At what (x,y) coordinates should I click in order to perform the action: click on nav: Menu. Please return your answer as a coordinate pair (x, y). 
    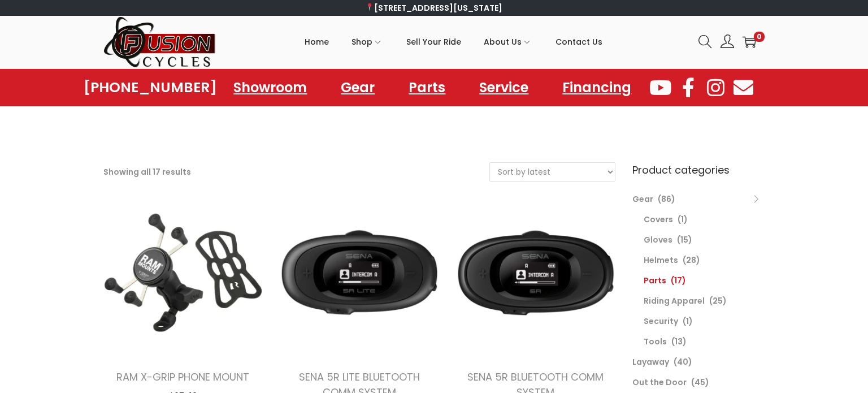
    Looking at the image, I should click on (432, 88).